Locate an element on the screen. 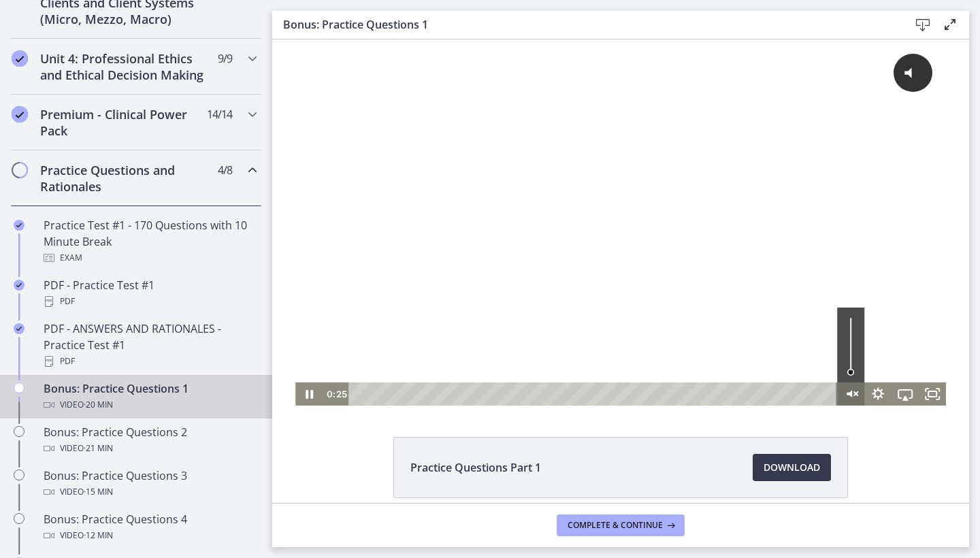 This screenshot has width=980, height=558. span: Complete & continue is located at coordinates (616, 525).